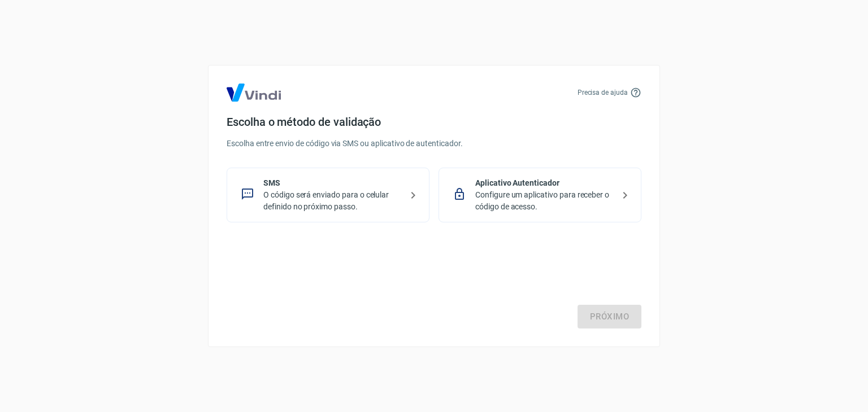  I want to click on p: Escolha entre envio de código via SMS ou aplicativo de autenticador., so click(434, 143).